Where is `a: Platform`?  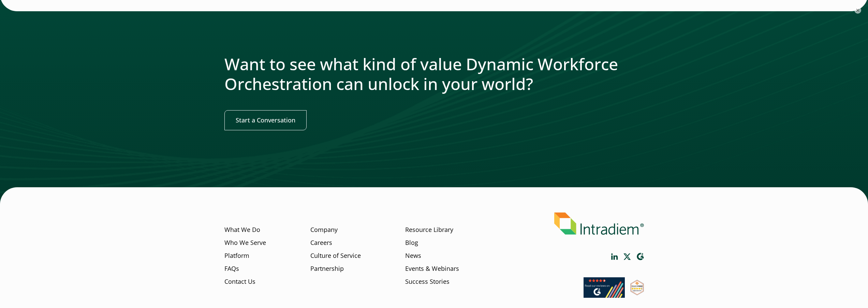
a: Platform is located at coordinates (237, 256).